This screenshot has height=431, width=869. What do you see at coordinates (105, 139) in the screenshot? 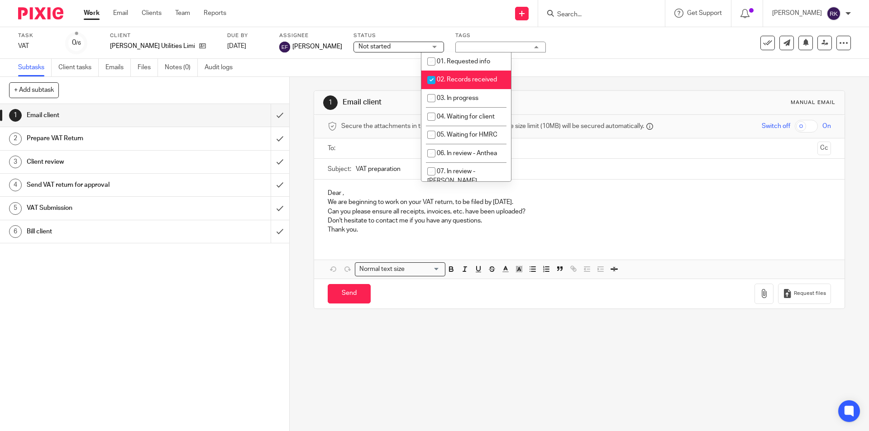
I see `h1: Prepare VAT Return` at bounding box center [105, 139].